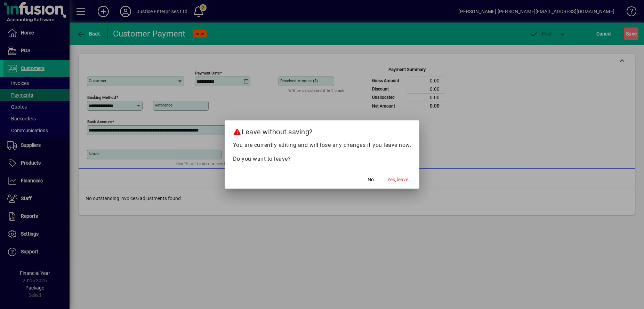 Image resolution: width=644 pixels, height=309 pixels. Describe the element at coordinates (322, 145) in the screenshot. I see `p: You are currently editing and will lose any changes if you leave now.` at that location.